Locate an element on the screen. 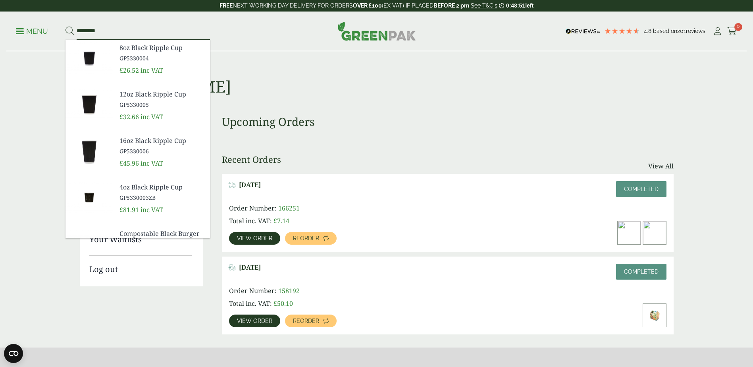  img: GP5330003ZB is located at coordinates (89, 198).